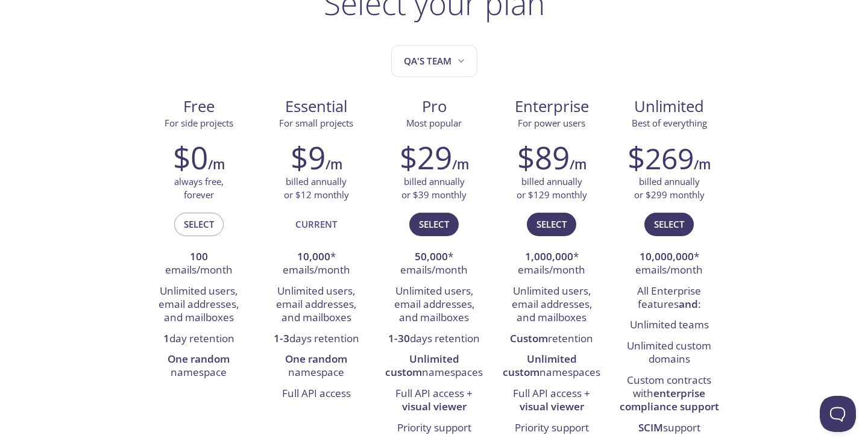 This screenshot has width=868, height=438. What do you see at coordinates (551, 106) in the screenshot?
I see `span: Enterprise` at bounding box center [551, 106].